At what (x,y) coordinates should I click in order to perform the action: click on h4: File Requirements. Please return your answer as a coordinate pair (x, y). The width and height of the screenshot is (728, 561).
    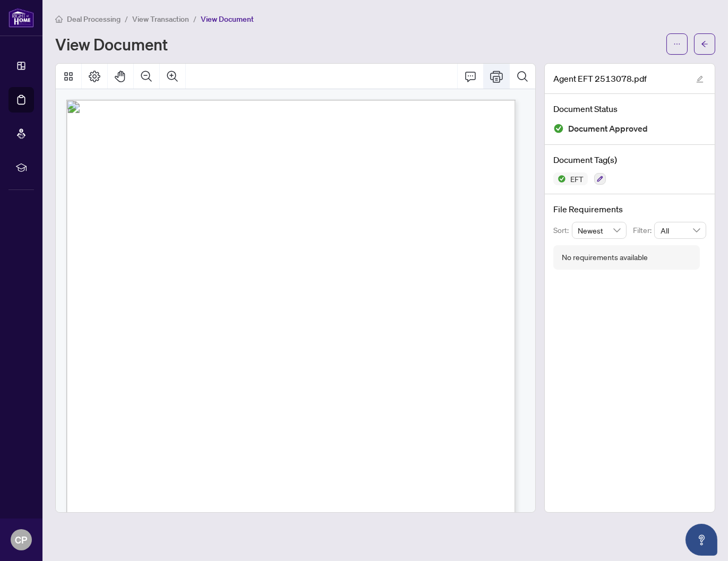
    Looking at the image, I should click on (630, 210).